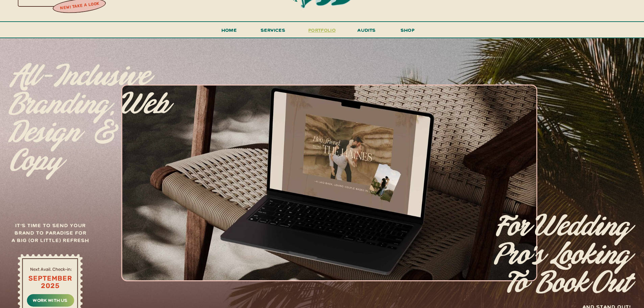 This screenshot has height=308, width=644. I want to click on a: Home, so click(229, 32).